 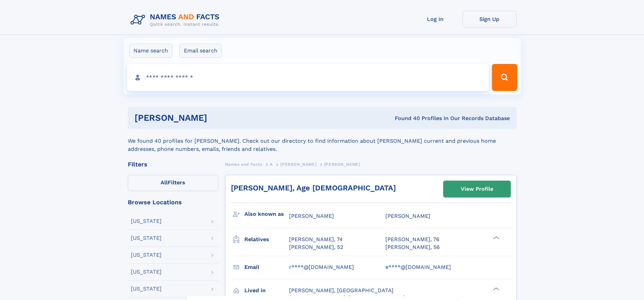 What do you see at coordinates (271, 164) in the screenshot?
I see `span: A` at bounding box center [271, 164].